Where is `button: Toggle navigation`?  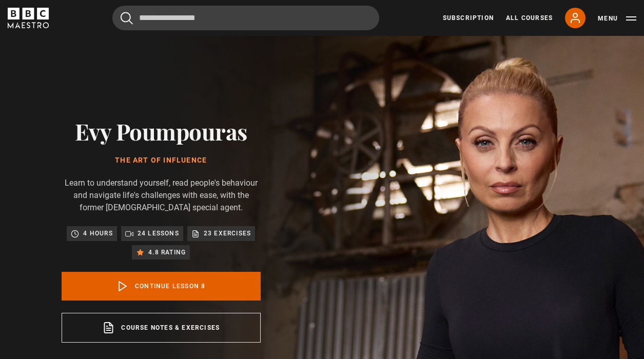 button: Toggle navigation is located at coordinates (617, 18).